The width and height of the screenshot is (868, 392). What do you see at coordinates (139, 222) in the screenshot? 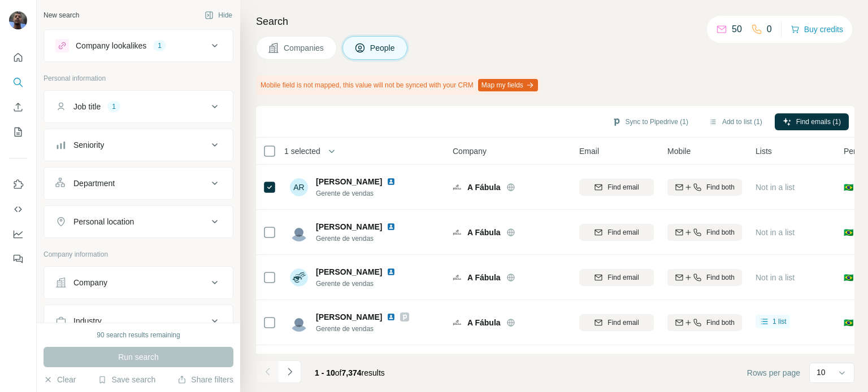
I see `button: Personal location` at bounding box center [139, 222].